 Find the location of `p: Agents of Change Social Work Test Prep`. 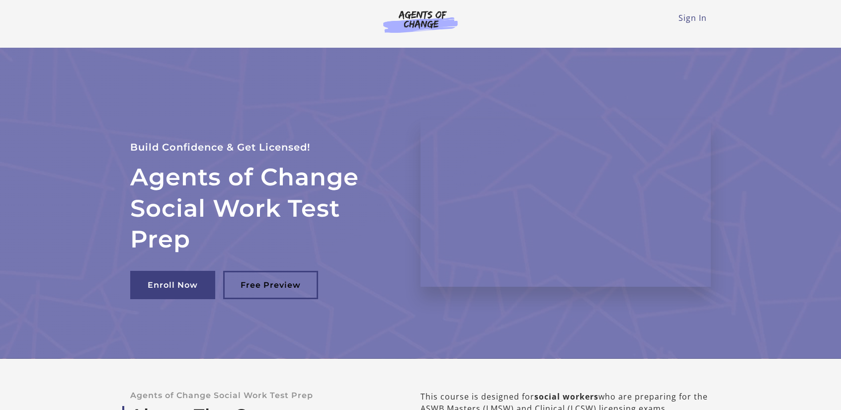

p: Agents of Change Social Work Test Prep is located at coordinates (260, 395).